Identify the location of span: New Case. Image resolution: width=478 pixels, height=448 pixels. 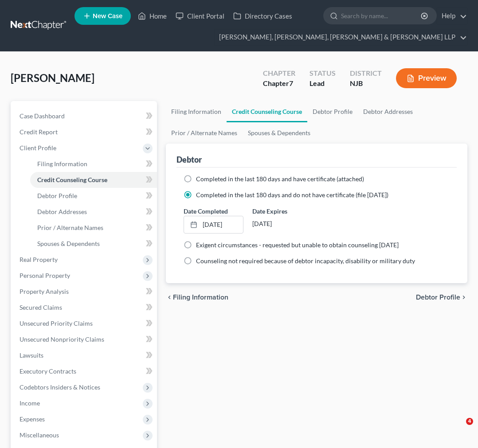
(107, 16).